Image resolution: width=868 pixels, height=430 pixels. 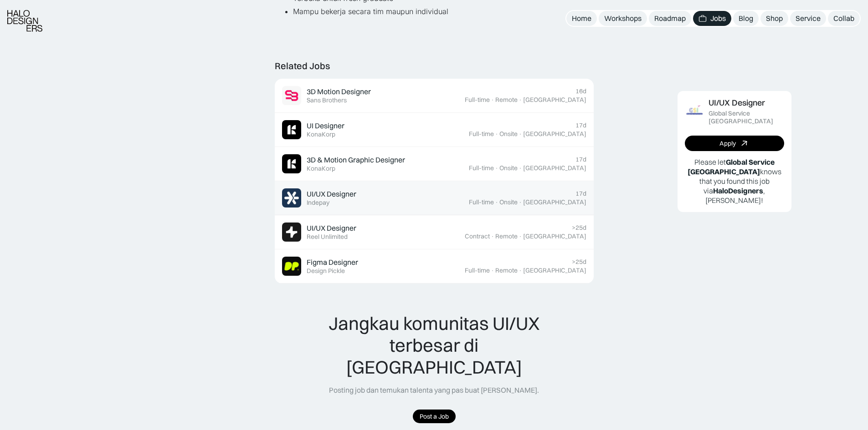 I want to click on div: Sans Brothers, so click(x=326, y=100).